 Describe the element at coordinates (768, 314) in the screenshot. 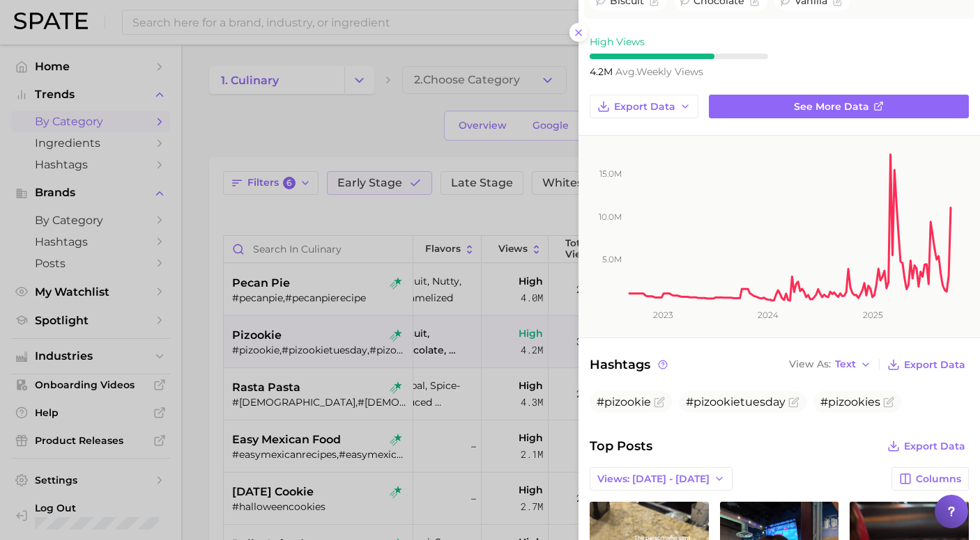

I see `tspan: 2024` at that location.